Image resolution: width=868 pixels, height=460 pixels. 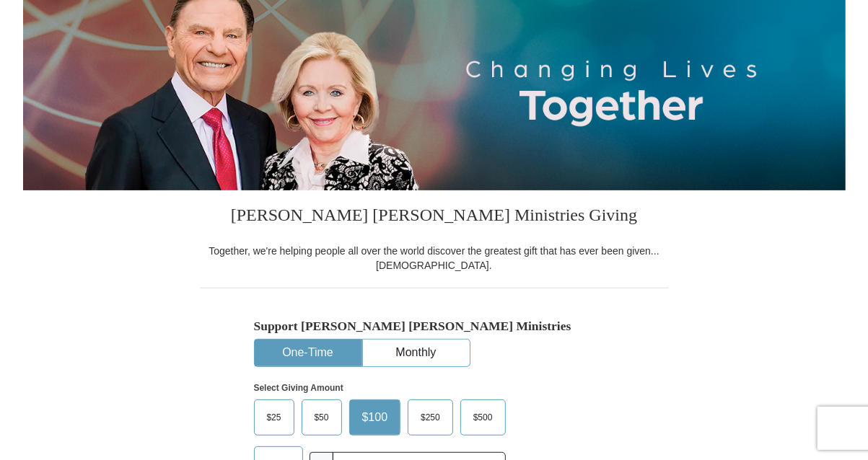 I want to click on div: Together, we're helping people all over the world discover the greatest gift that has ever been g..., so click(x=434, y=258).